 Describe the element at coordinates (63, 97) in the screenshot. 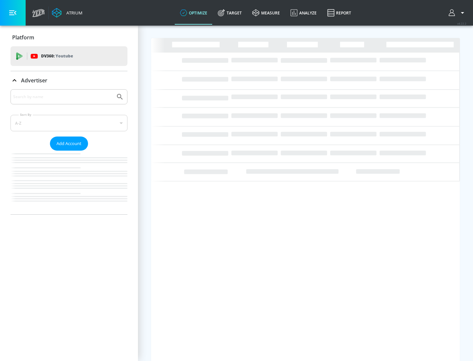

I see `input: Search by name` at that location.